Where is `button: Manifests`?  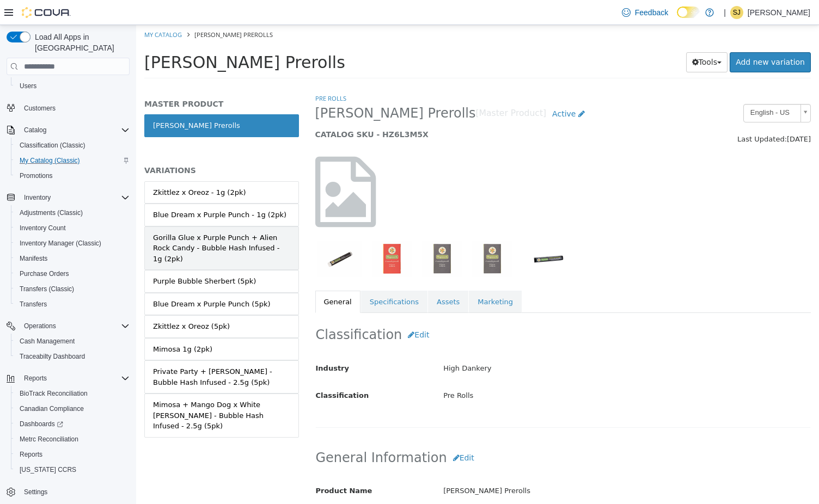
button: Manifests is located at coordinates (73, 258).